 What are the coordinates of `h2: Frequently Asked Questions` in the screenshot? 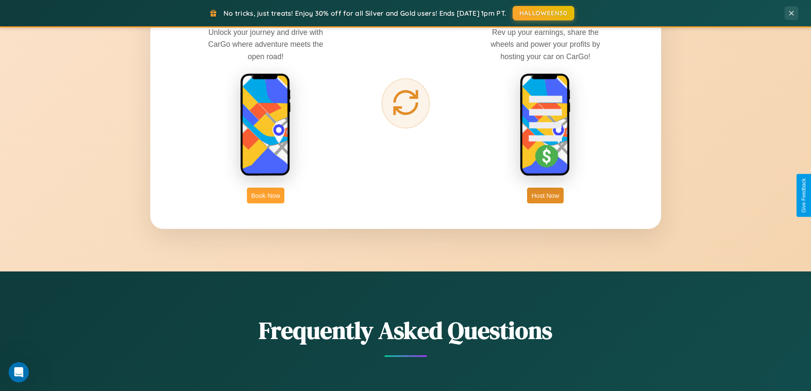 It's located at (406, 330).